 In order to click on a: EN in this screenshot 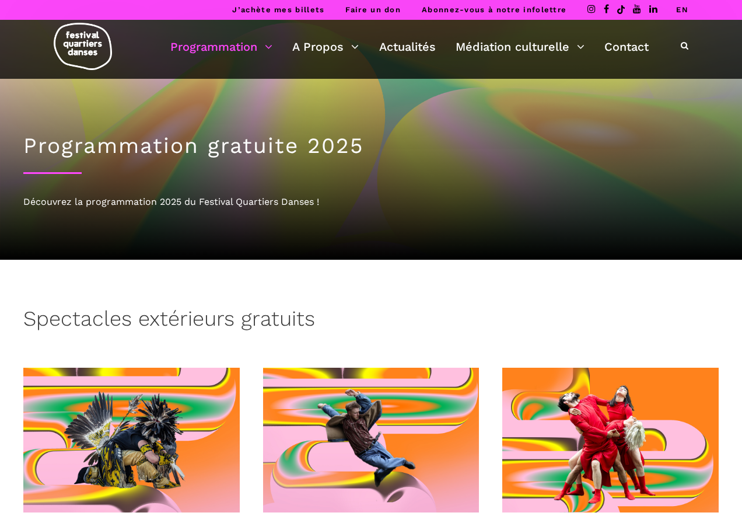, I will do `click(682, 9)`.